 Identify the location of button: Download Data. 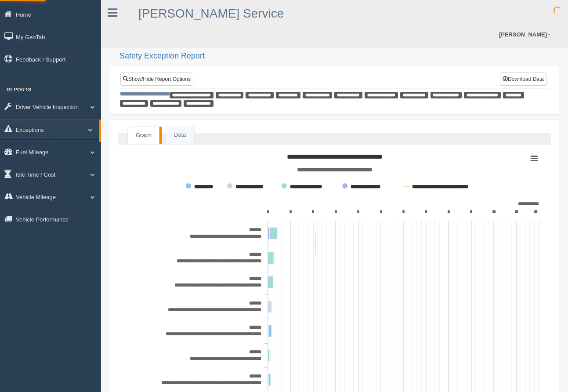
(523, 79).